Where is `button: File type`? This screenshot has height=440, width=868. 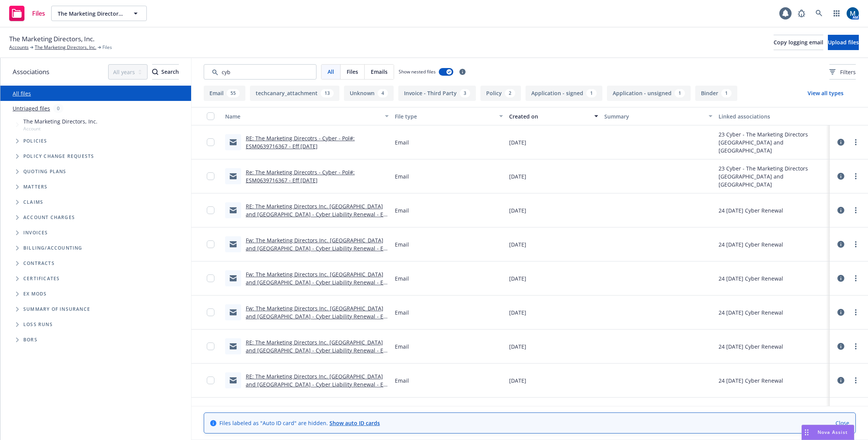 button: File type is located at coordinates (449, 116).